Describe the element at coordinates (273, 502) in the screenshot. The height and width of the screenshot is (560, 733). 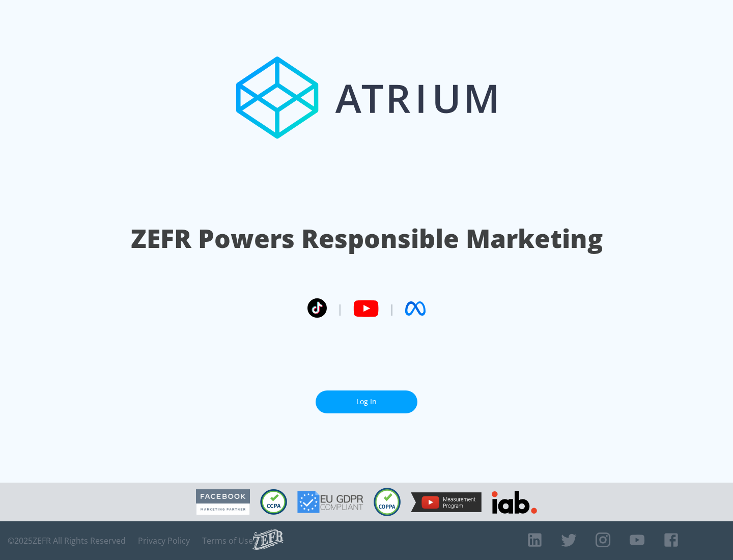
I see `img: CCPA Compliant` at that location.